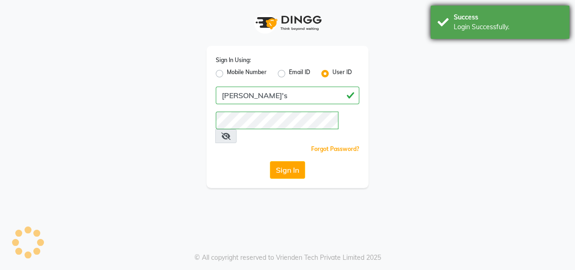 This screenshot has width=575, height=270. I want to click on img: logo1.svg, so click(287, 23).